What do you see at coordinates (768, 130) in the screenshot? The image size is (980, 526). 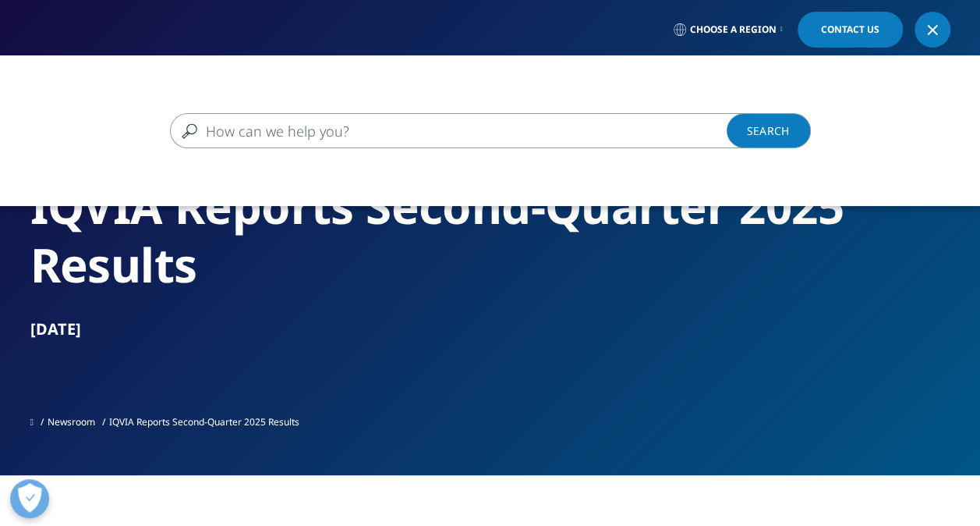 I see `a: Search` at bounding box center [768, 130].